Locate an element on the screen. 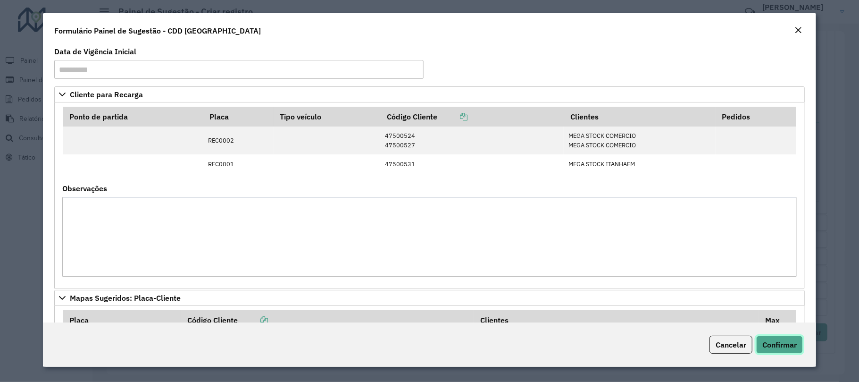 The image size is (859, 382). td: REC0002 is located at coordinates (238, 140).